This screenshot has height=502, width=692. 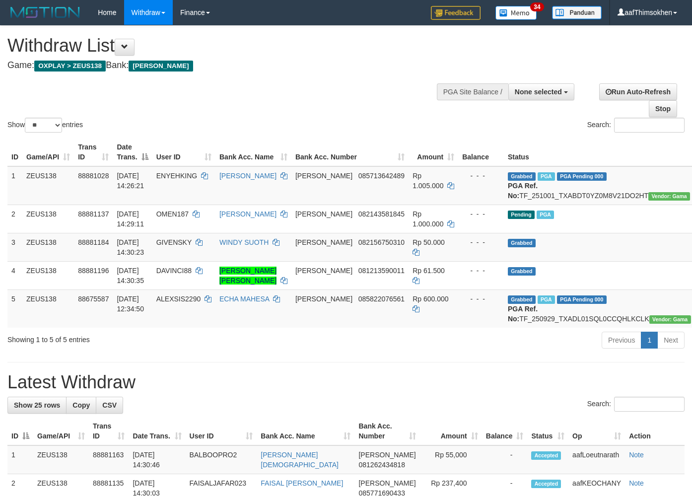 What do you see at coordinates (473, 92) in the screenshot?
I see `div: PGA Site Balance /` at bounding box center [473, 92].